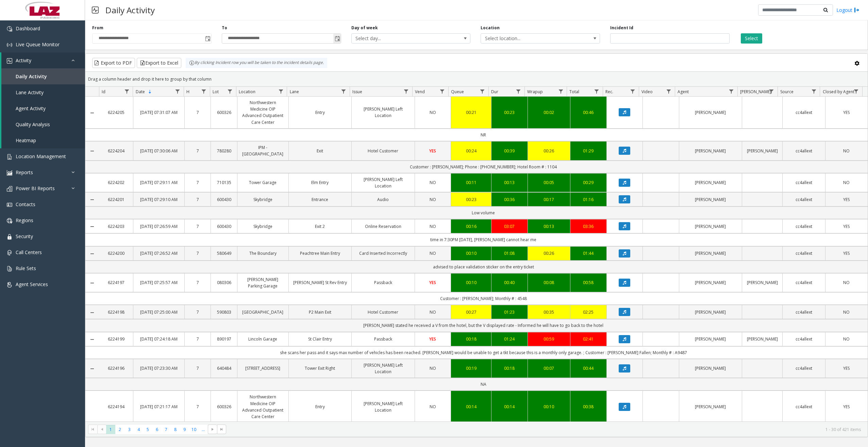 This screenshot has width=868, height=447. I want to click on a: 01:44, so click(588, 253).